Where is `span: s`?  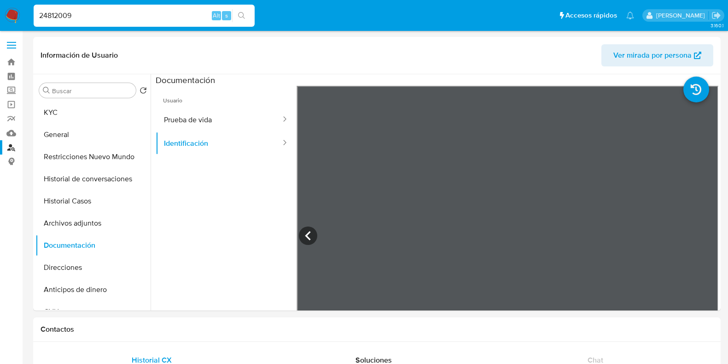 span: s is located at coordinates (227, 15).